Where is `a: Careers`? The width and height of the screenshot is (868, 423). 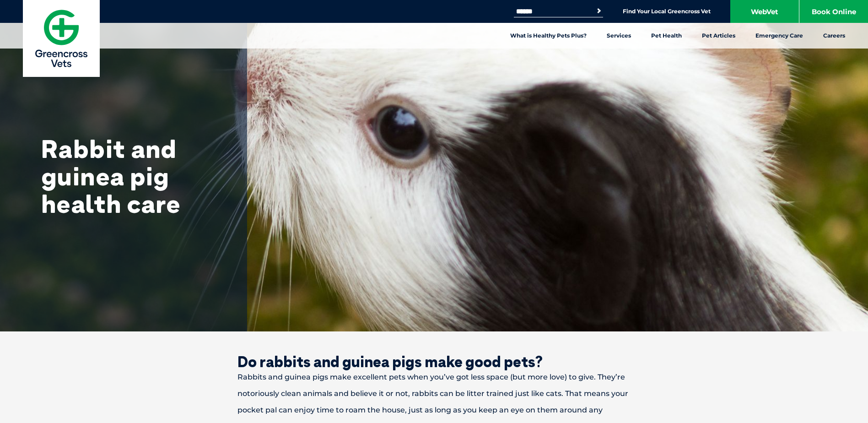 a: Careers is located at coordinates (834, 35).